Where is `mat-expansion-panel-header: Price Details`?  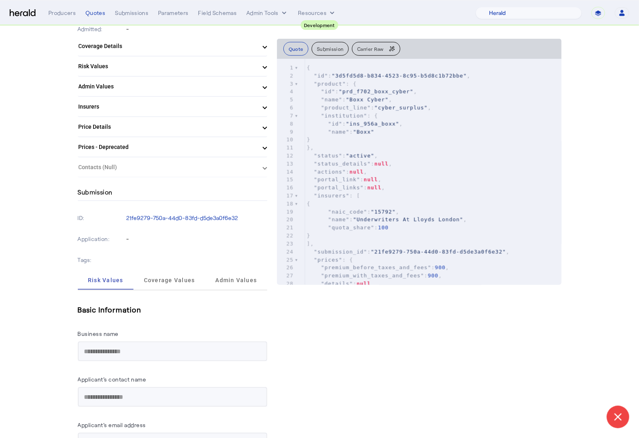
mat-expansion-panel-header: Price Details is located at coordinates (173, 127).